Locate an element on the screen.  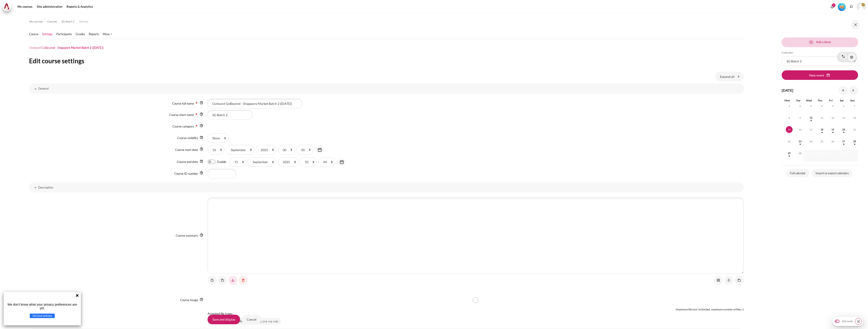
span: 7 is located at coordinates (855, 106).